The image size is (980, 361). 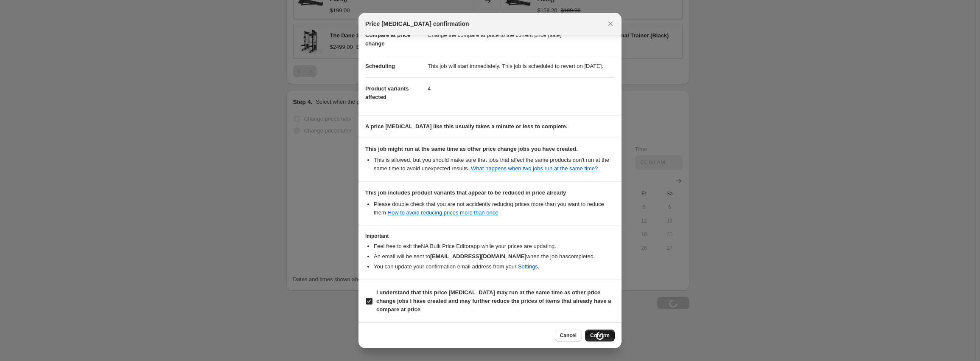 What do you see at coordinates (443, 212) in the screenshot?
I see `a: How to avoid reducing prices more than once` at bounding box center [443, 212].